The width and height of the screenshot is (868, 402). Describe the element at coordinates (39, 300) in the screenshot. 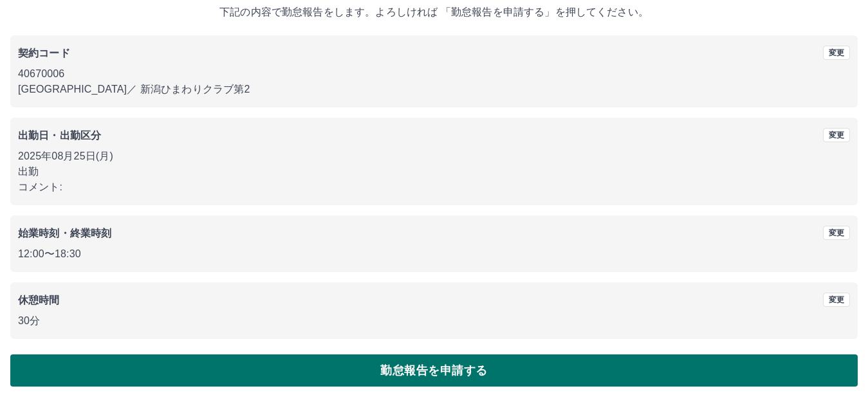

I see `b: 休憩時間` at that location.